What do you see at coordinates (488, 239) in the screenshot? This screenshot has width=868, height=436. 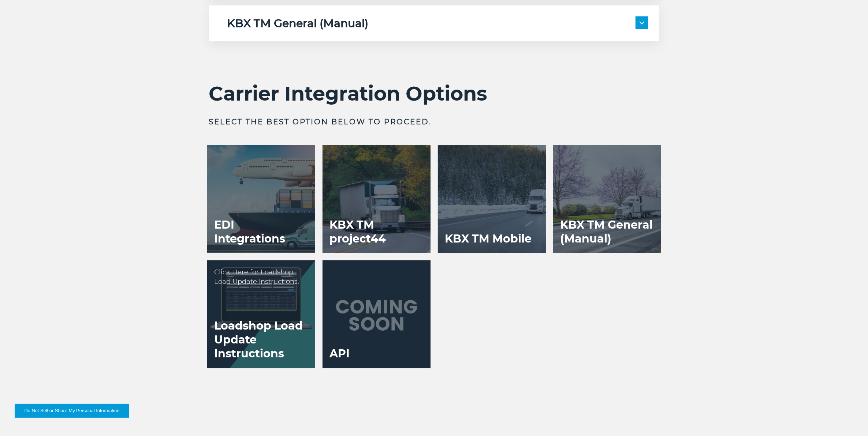 I see `h3: KBX TM Mobile` at bounding box center [488, 239].